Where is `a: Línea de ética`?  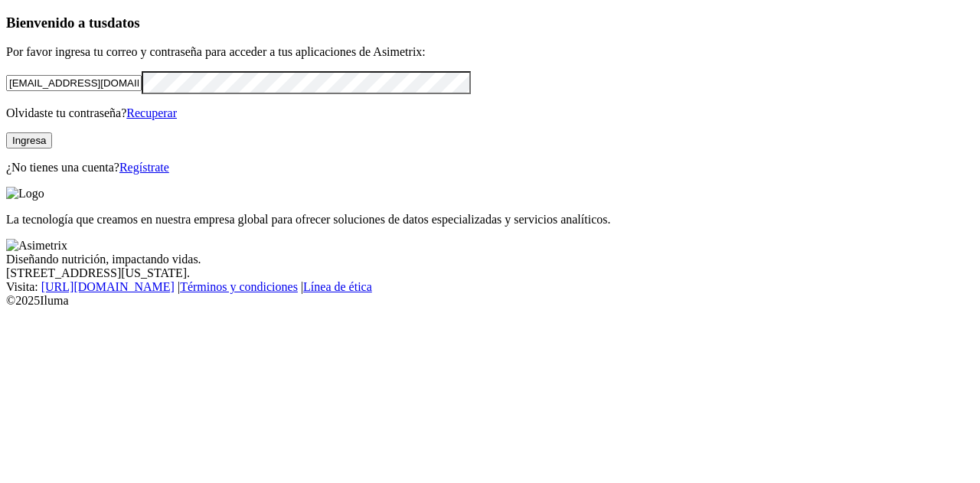
a: Línea de ética is located at coordinates (337, 286).